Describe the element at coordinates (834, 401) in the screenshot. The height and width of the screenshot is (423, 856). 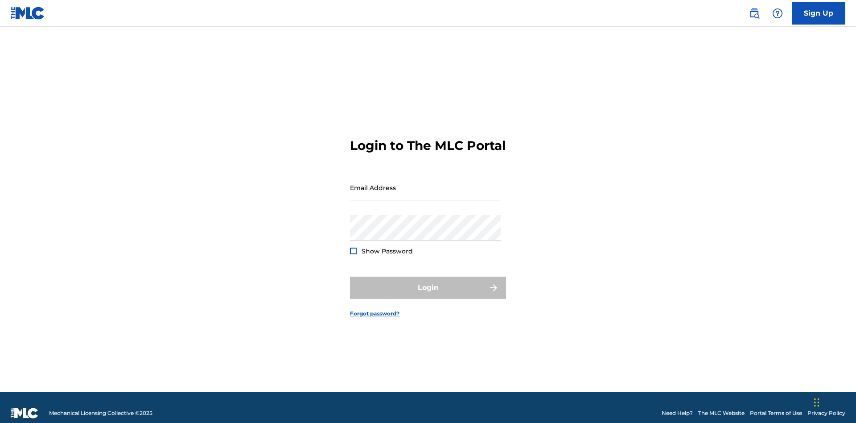
I see `div: Chat Widget` at that location.